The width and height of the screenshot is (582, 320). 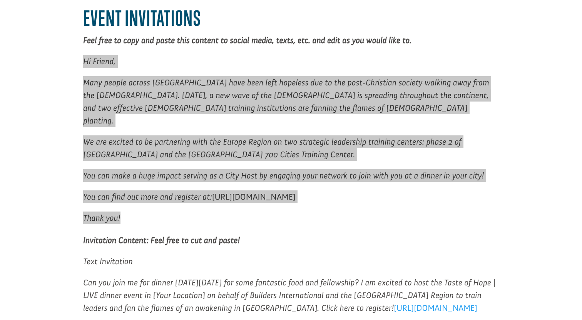 What do you see at coordinates (189, 197) in the screenshot?
I see `em: You can find out more and register at:` at bounding box center [189, 197].